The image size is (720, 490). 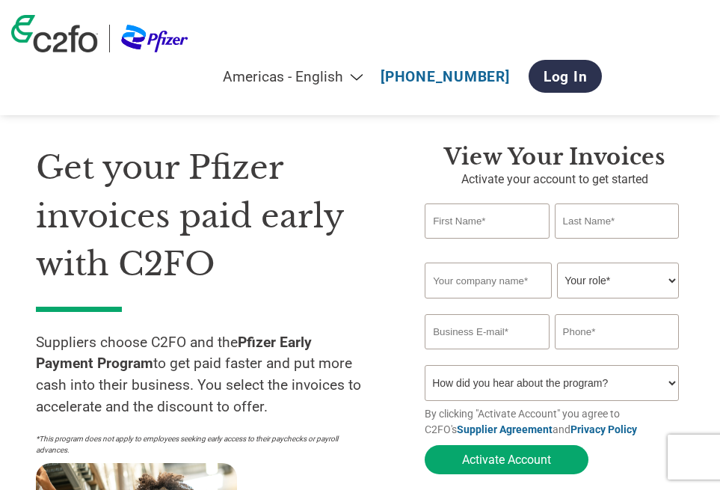 I want to click on p: Activate your account to get started, so click(x=554, y=180).